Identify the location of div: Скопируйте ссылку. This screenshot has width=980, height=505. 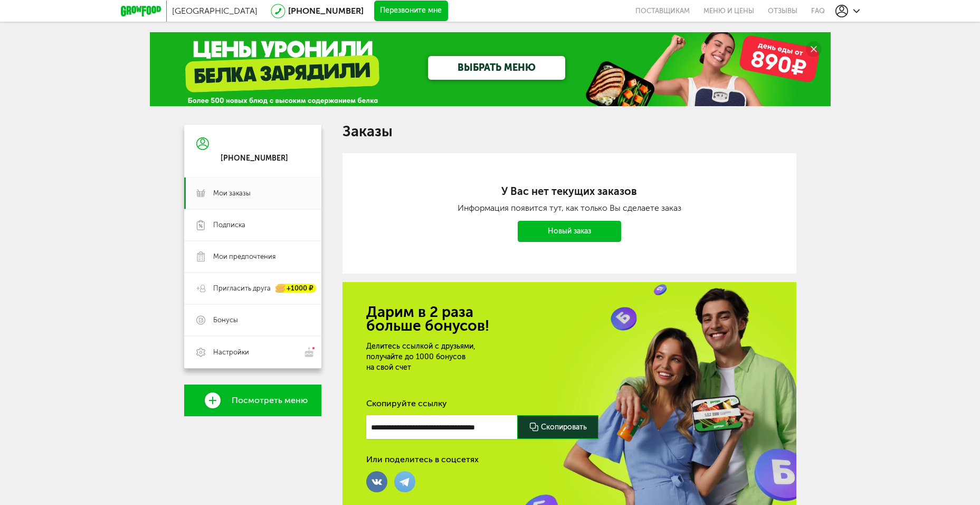
(570, 404).